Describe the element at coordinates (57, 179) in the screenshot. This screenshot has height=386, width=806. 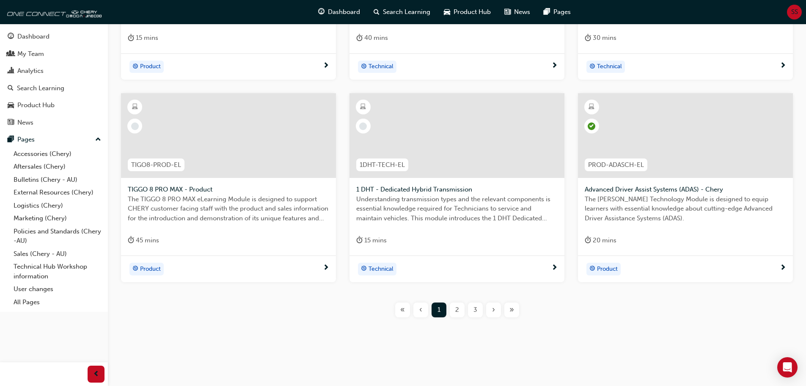
I see `a: Bulletins (Chery - AU)` at that location.